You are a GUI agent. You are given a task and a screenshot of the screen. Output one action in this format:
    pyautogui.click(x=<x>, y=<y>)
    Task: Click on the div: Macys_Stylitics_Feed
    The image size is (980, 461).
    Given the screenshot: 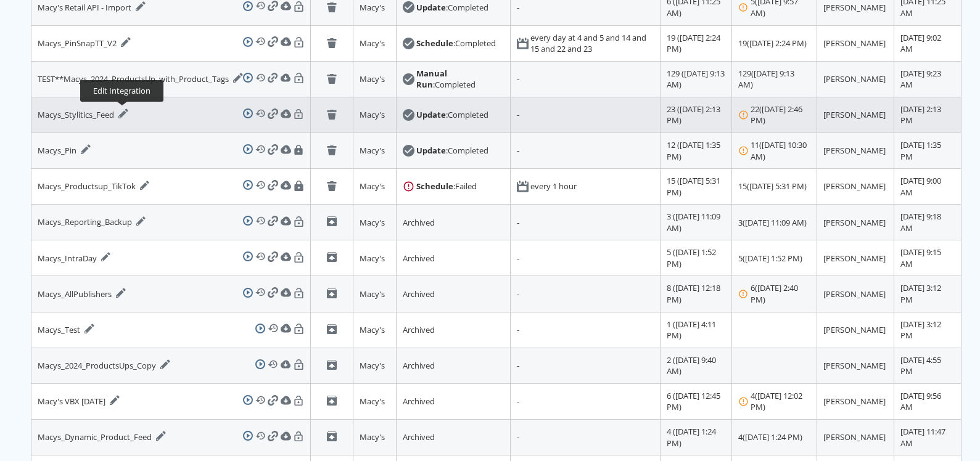 What is the action you would take?
    pyautogui.click(x=83, y=114)
    